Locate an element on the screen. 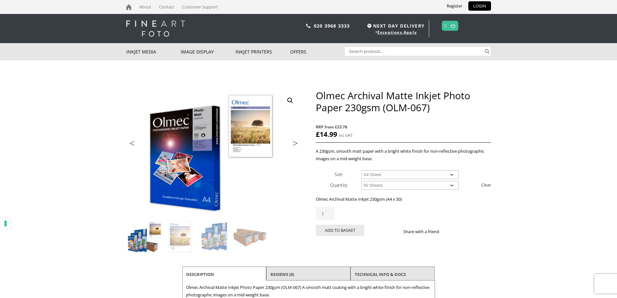  img: logo-white.svg is located at coordinates (156, 29).